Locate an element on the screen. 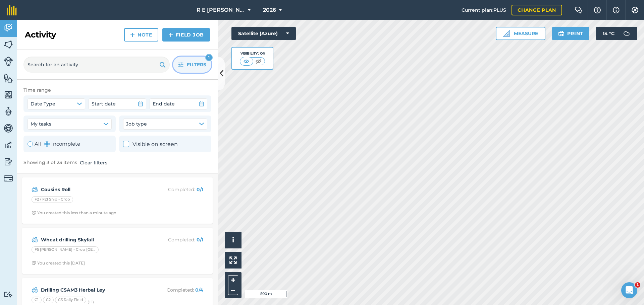 This screenshot has height=305, width=644. div: C3 Rally Field is located at coordinates (70, 300).